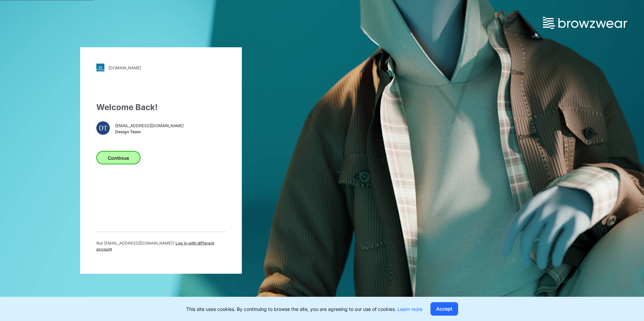  I want to click on img: browzwear-logo.73288ffb.svg, so click(585, 23).